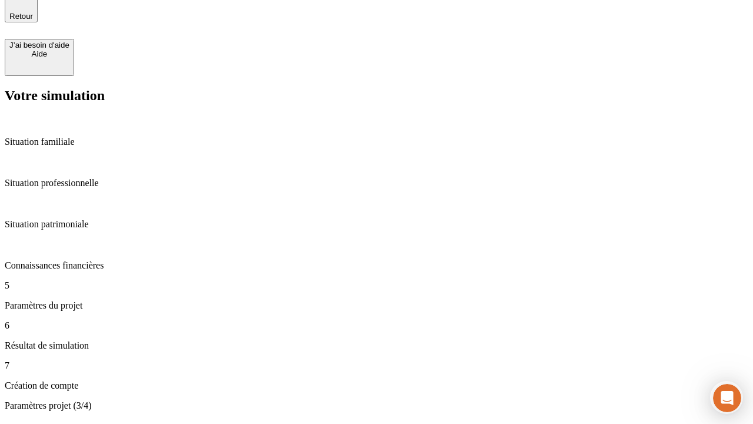 The width and height of the screenshot is (753, 424). Describe the element at coordinates (21, 16) in the screenshot. I see `span: Retour` at that location.